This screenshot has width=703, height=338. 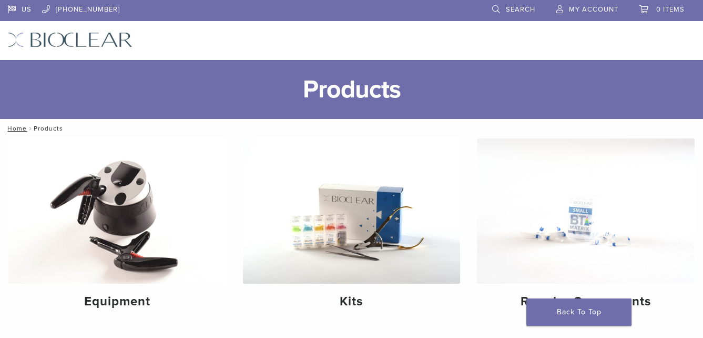 What do you see at coordinates (586, 301) in the screenshot?
I see `h4: Reorder Components` at bounding box center [586, 301].